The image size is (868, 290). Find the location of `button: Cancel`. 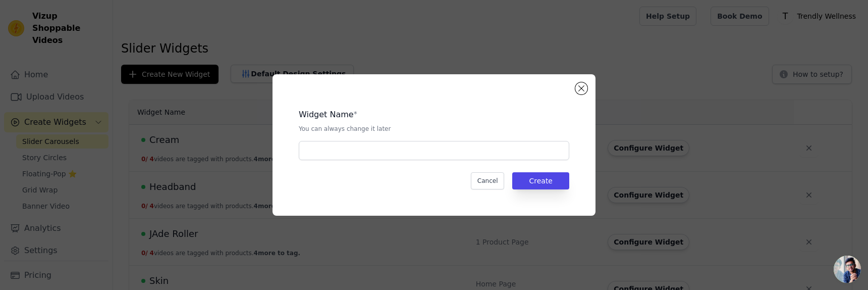

button: Cancel is located at coordinates (487, 181).